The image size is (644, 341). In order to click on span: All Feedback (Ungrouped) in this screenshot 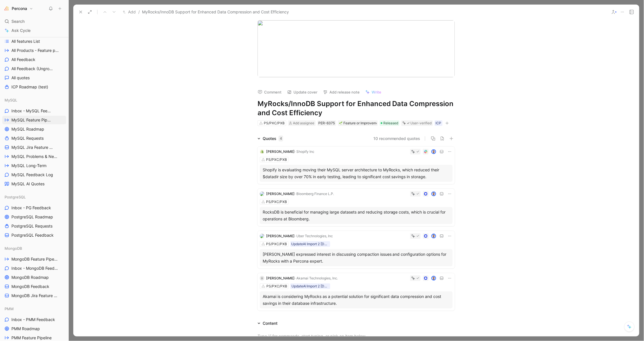, I will do `click(32, 69)`.